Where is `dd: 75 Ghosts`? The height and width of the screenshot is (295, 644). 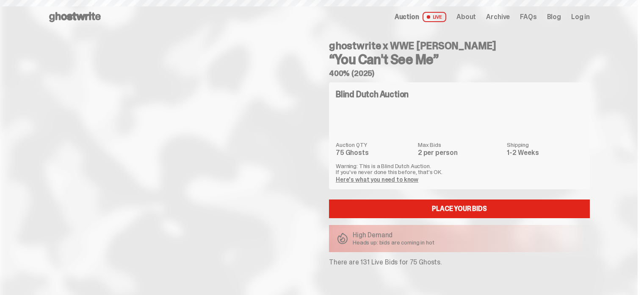
dd: 75 Ghosts is located at coordinates (374, 152).